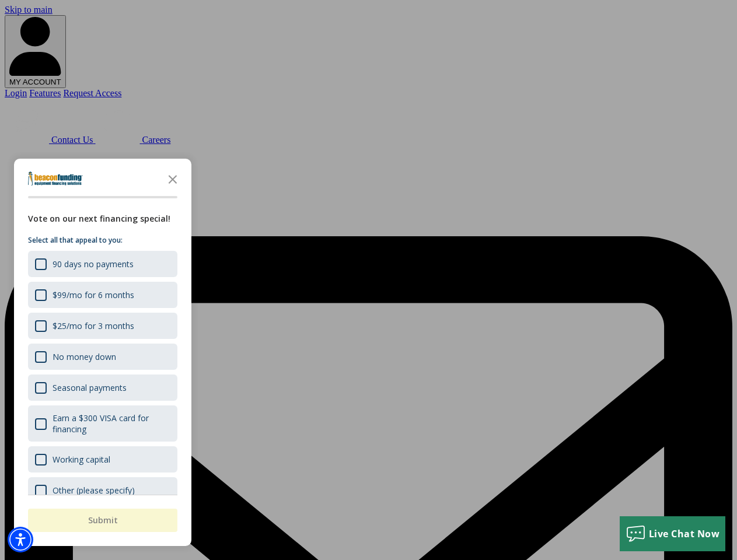 The image size is (737, 560). Describe the element at coordinates (103, 520) in the screenshot. I see `button: Submit` at that location.